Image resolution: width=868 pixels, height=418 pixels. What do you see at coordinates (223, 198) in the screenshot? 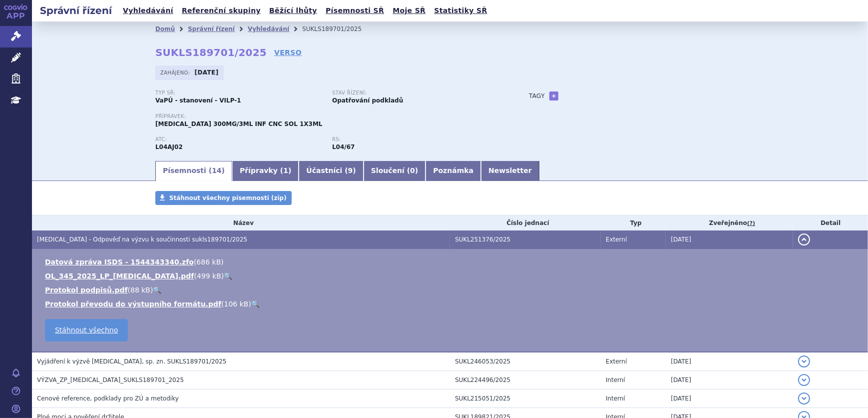
I see `a: Stáhnout všechny písemnosti (zip)` at bounding box center [223, 198].